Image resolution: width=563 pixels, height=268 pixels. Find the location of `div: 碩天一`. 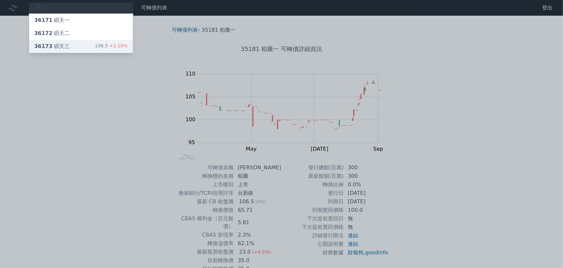

div: 碩天一 is located at coordinates (52, 20).